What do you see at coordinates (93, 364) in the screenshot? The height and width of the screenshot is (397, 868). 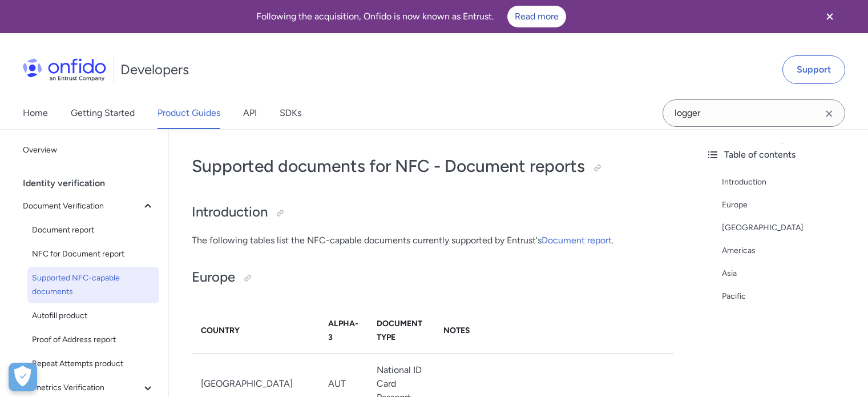 I see `span: Repeat Attempts product` at bounding box center [93, 364].